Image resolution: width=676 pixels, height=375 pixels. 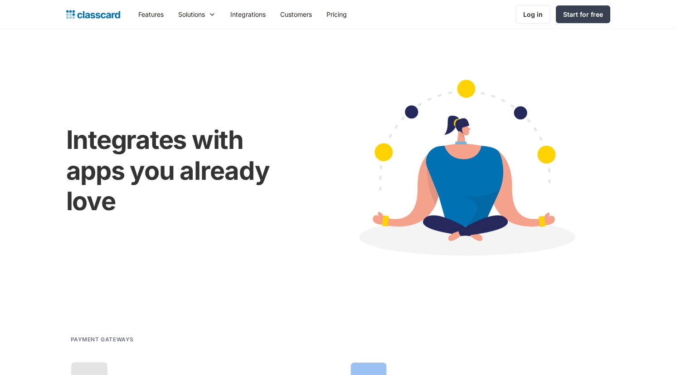 What do you see at coordinates (103, 339) in the screenshot?
I see `h2: Payment gateways` at bounding box center [103, 339].